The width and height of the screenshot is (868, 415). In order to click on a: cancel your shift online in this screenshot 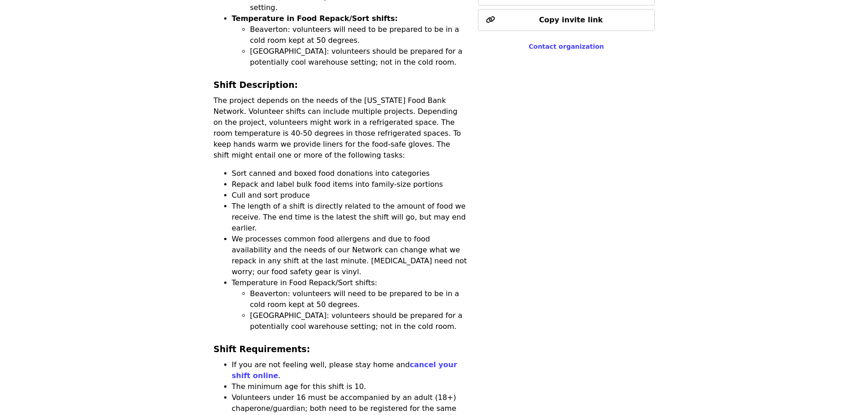, I will do `click(345, 369)`.